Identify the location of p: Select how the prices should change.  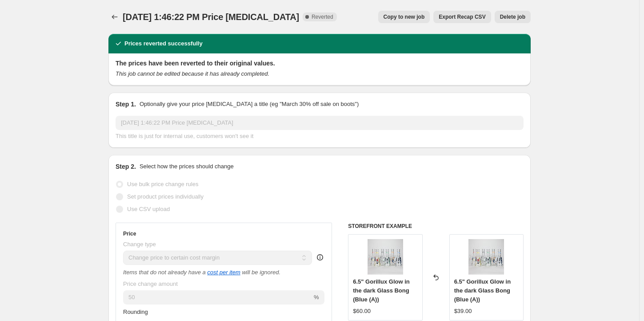
(187, 166).